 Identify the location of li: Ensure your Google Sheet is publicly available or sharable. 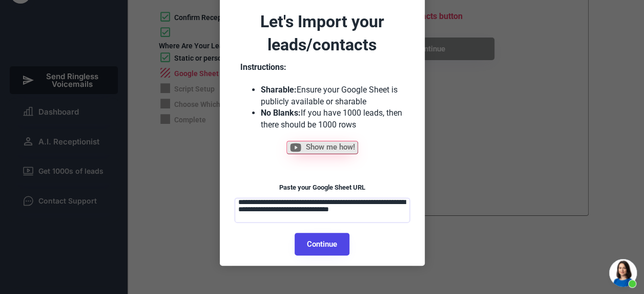
(332, 95).